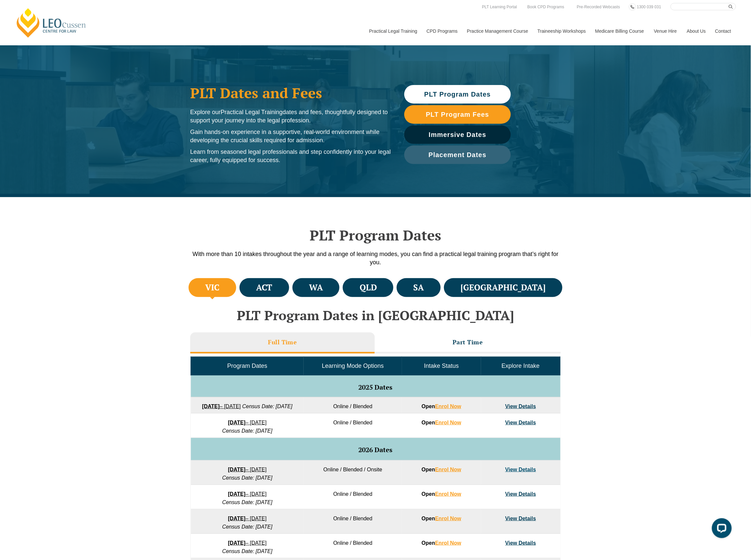 This screenshot has width=751, height=560. Describe the element at coordinates (376, 449) in the screenshot. I see `span: 2026 Dates` at that location.